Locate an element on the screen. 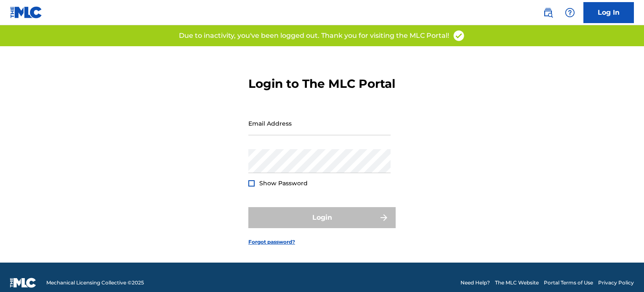  img: help is located at coordinates (570, 13).